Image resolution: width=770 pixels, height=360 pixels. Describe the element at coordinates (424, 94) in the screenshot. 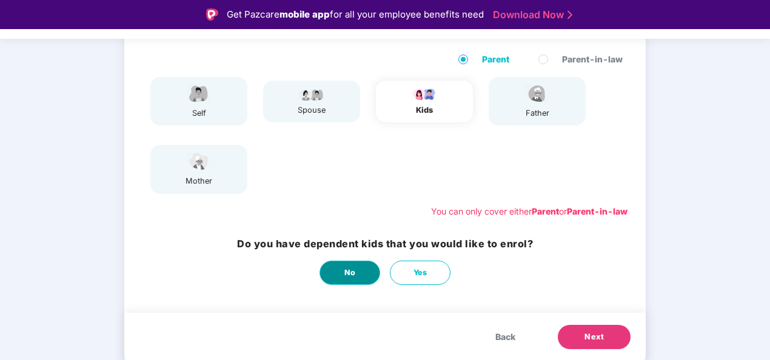

I see `img: svg+xml;base64,PHN2ZyB4bWxucz0iaHR0cDovL3d3dy53My5vcmcvMjAwMC9zdmciIHdpZHRoPSI3OS4wMzciIGhlaWdodD...` at that location.